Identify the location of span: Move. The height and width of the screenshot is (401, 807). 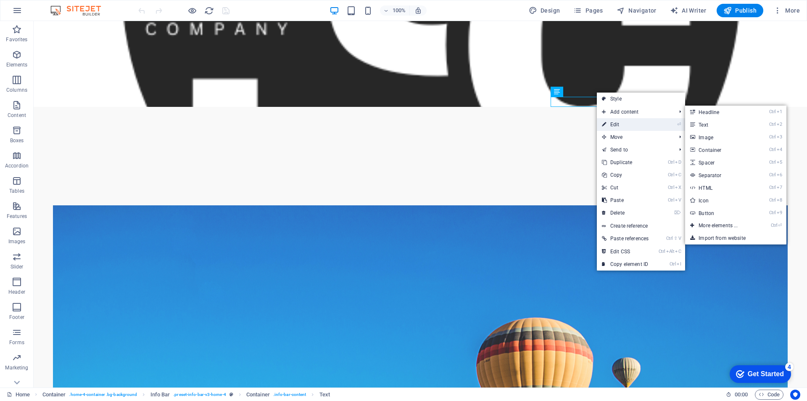
(635, 137).